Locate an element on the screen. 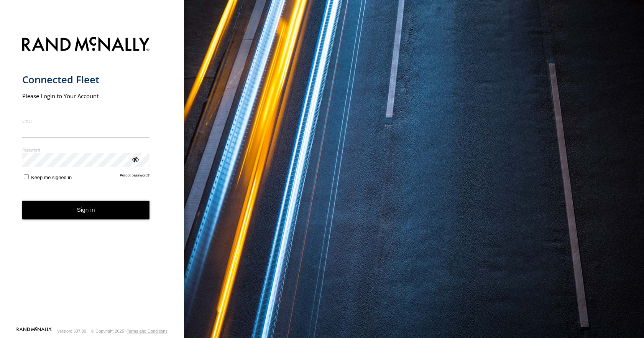  div: © Copyright 2025 - is located at coordinates (129, 331).